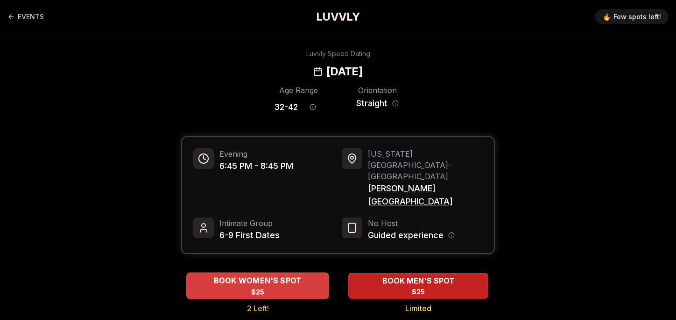 This screenshot has width=676, height=320. Describe the element at coordinates (249, 235) in the screenshot. I see `span: 6-9 First Dates` at that location.